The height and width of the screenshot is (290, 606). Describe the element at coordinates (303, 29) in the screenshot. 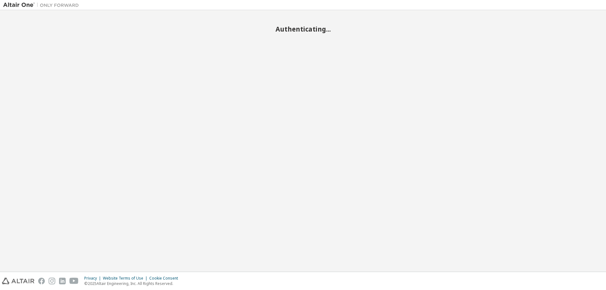

I see `h2: Authenticating...` at that location.